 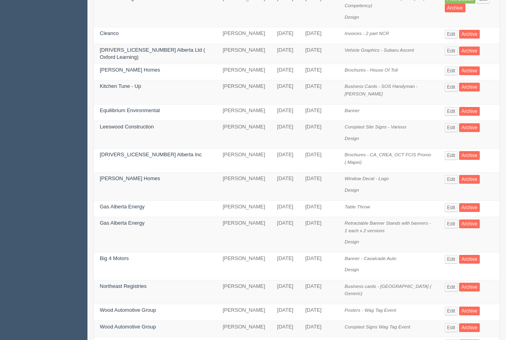 What do you see at coordinates (352, 110) in the screenshot?
I see `i: Banner` at bounding box center [352, 110].